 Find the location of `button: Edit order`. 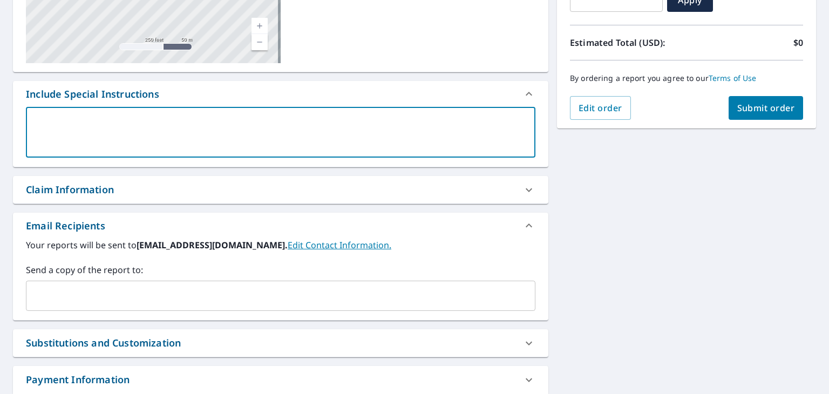

button: Edit order is located at coordinates (600, 108).